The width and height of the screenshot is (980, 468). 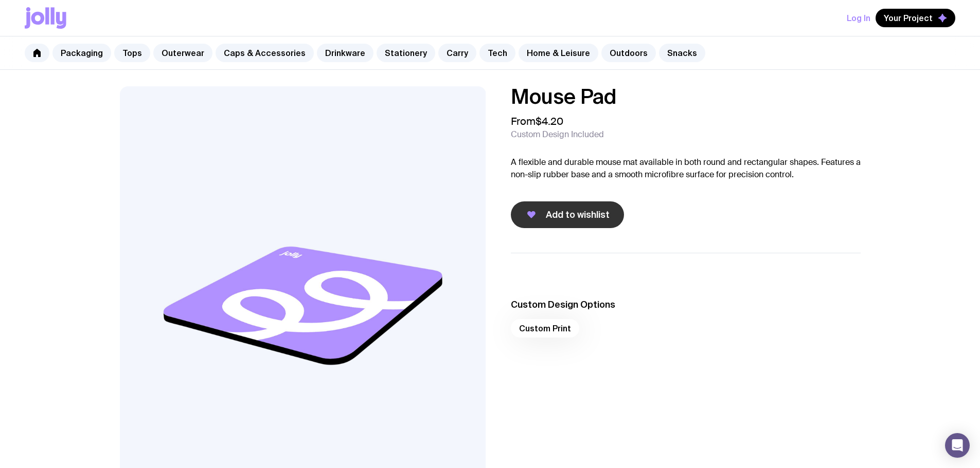 What do you see at coordinates (686, 169) in the screenshot?
I see `p: A flexible and durable mouse mat available in both round and rectangular shapes. Features a non-s...` at bounding box center [686, 169].